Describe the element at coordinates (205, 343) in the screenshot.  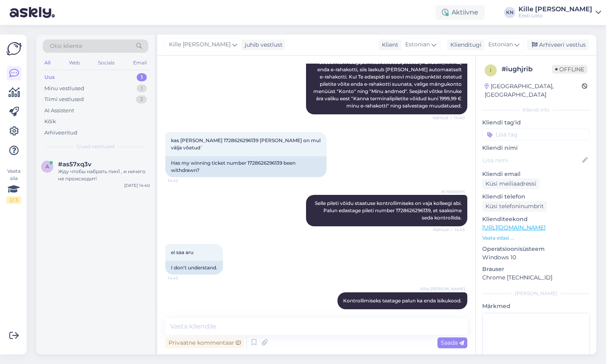
I see `div: Privaatne kommentaar` at that location.